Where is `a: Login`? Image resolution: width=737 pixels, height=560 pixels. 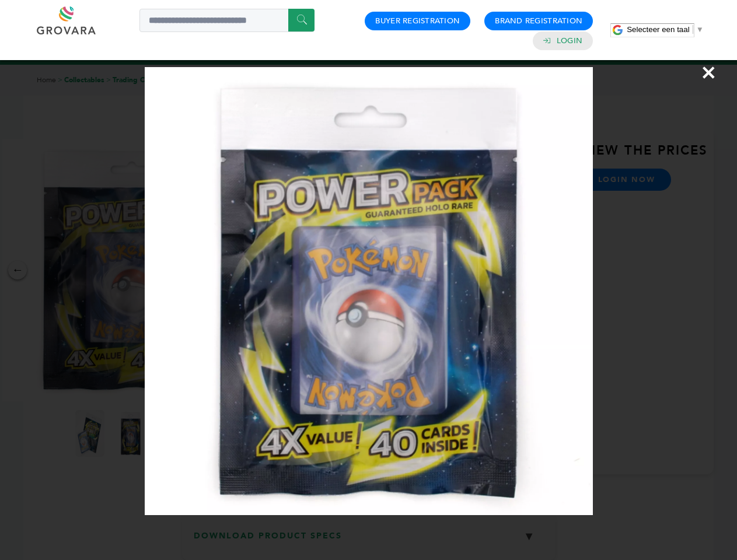
a: Login is located at coordinates (569, 41).